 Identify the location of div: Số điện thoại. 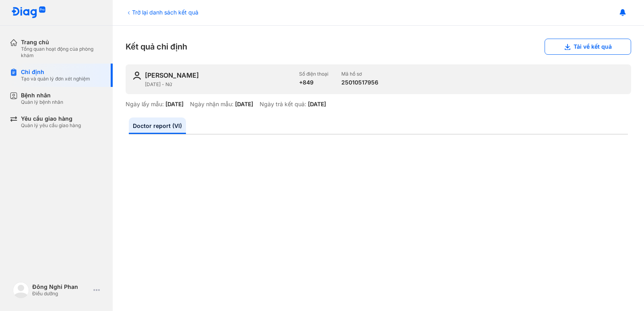
(314, 74).